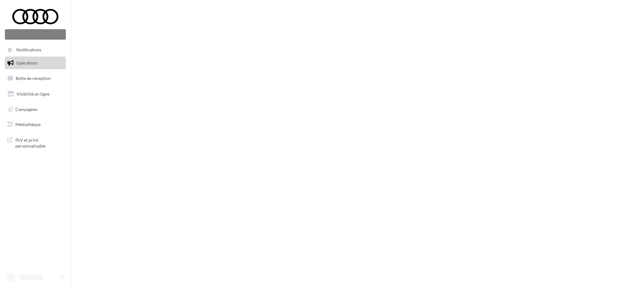 Image resolution: width=630 pixels, height=288 pixels. I want to click on span: Opérations, so click(27, 63).